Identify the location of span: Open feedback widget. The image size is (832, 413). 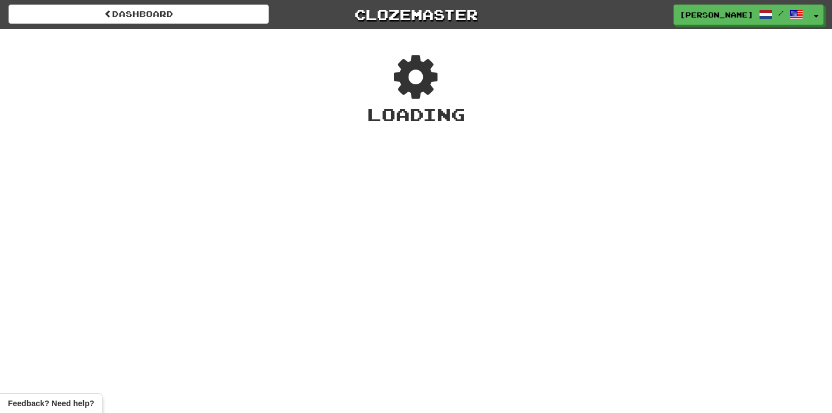
(51, 403).